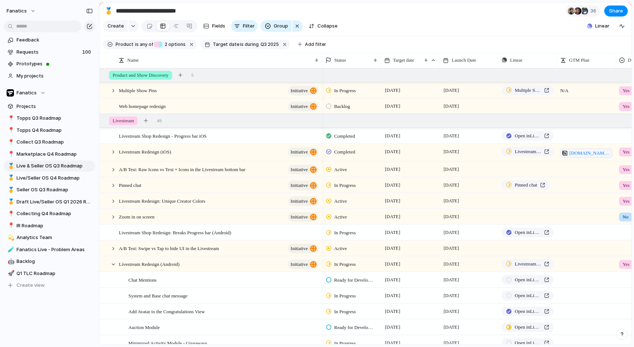  Describe the element at coordinates (50, 214) in the screenshot. I see `a: 📍Collecting Q4 Roadmap` at that location.